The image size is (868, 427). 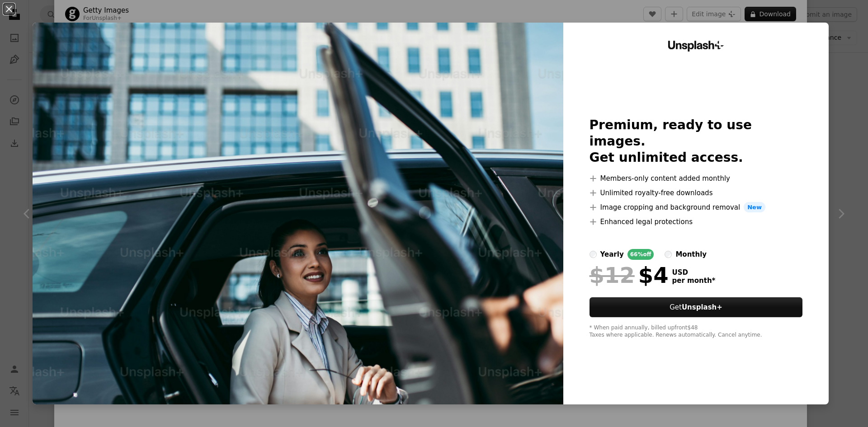 What do you see at coordinates (640, 254) in the screenshot?
I see `div: 66% off` at bounding box center [640, 254].